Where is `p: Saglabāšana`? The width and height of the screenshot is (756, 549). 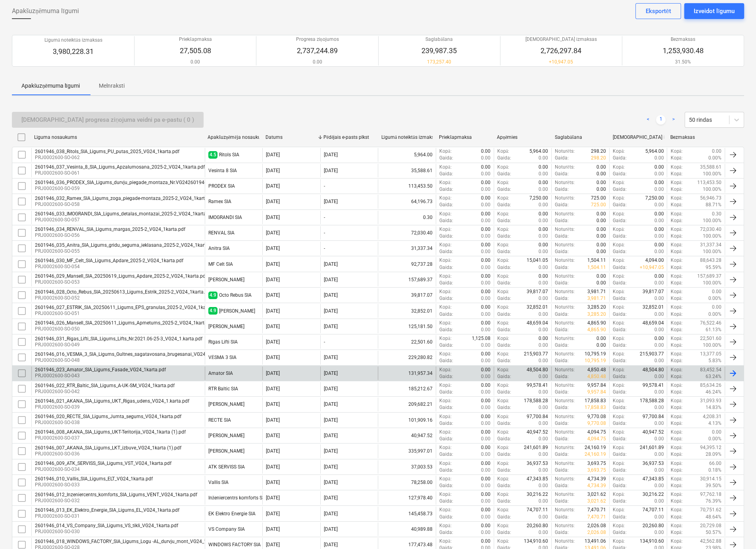
p: Saglabāšana is located at coordinates (439, 39).